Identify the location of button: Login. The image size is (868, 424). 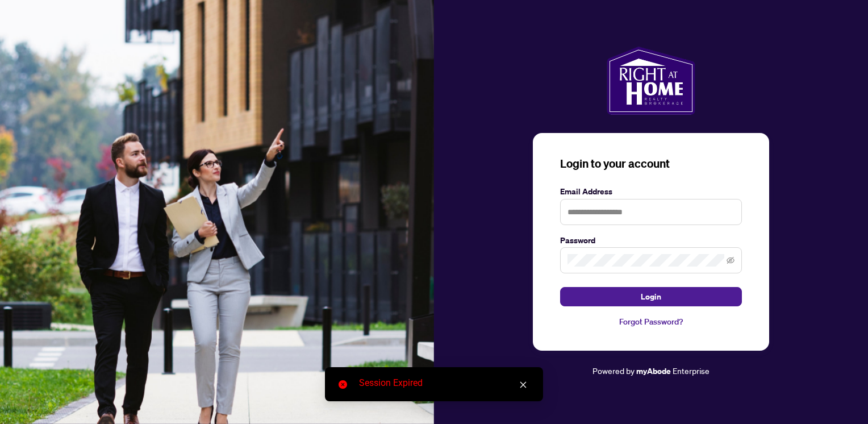
(650, 297).